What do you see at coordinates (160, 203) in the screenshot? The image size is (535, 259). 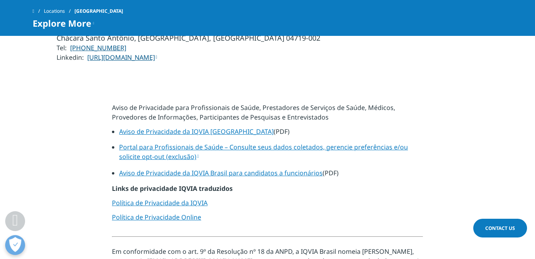 I see `a: Política de Privacidade da IQVIA` at bounding box center [160, 203].